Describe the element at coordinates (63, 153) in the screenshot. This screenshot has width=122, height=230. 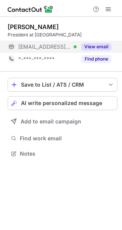
I see `button: Notes` at that location.